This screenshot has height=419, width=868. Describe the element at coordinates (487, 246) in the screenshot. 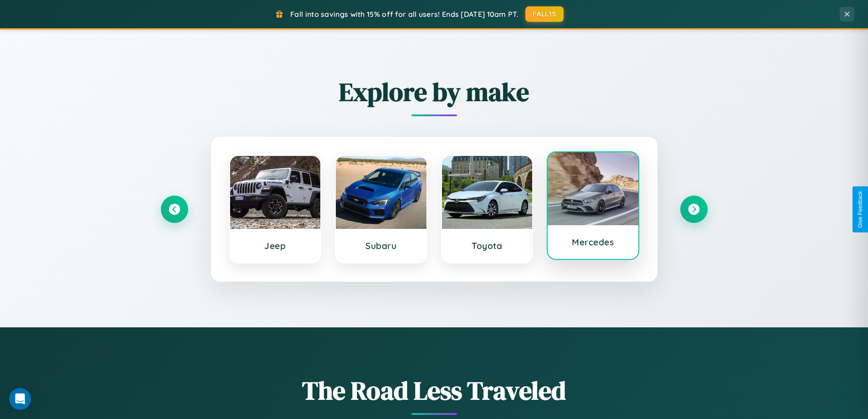

I see `h3: Toyota` at that location.